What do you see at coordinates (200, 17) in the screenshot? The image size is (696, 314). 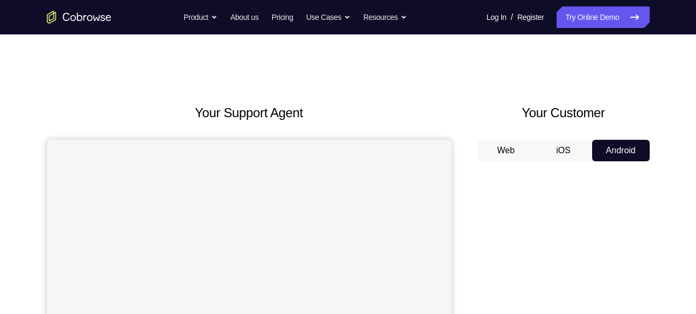 I see `button: Product` at bounding box center [200, 17].